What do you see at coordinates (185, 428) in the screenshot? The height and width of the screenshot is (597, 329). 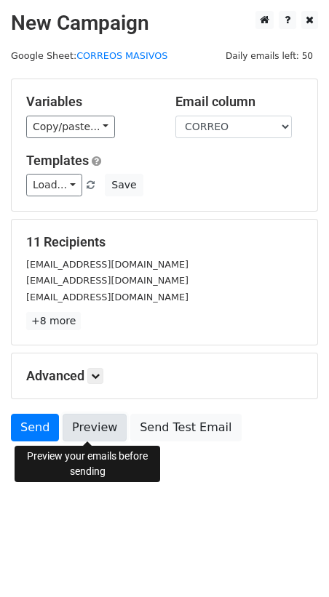 I see `a: Send Test Email` at bounding box center [185, 428].